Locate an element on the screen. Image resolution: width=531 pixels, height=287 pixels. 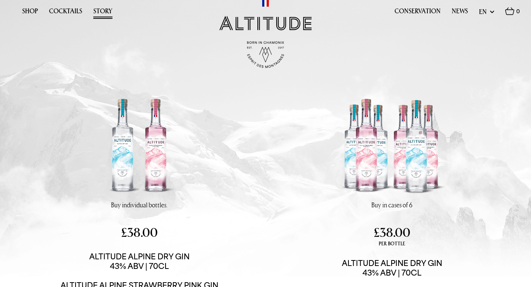
a: Shop is located at coordinates (30, 13).